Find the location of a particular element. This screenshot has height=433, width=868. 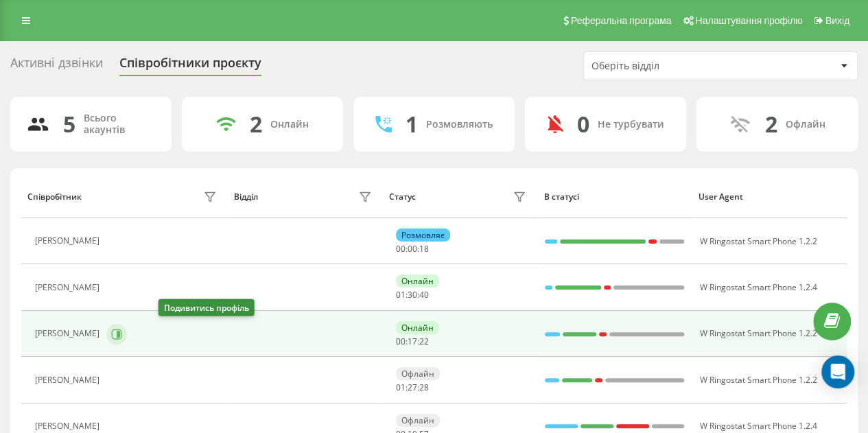

span: Налаштування профілю is located at coordinates (749, 21).